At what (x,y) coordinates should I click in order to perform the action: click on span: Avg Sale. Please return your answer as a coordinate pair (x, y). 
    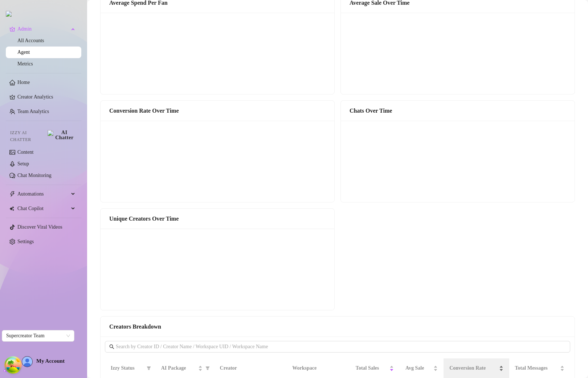
    Looking at the image, I should click on (419, 368).